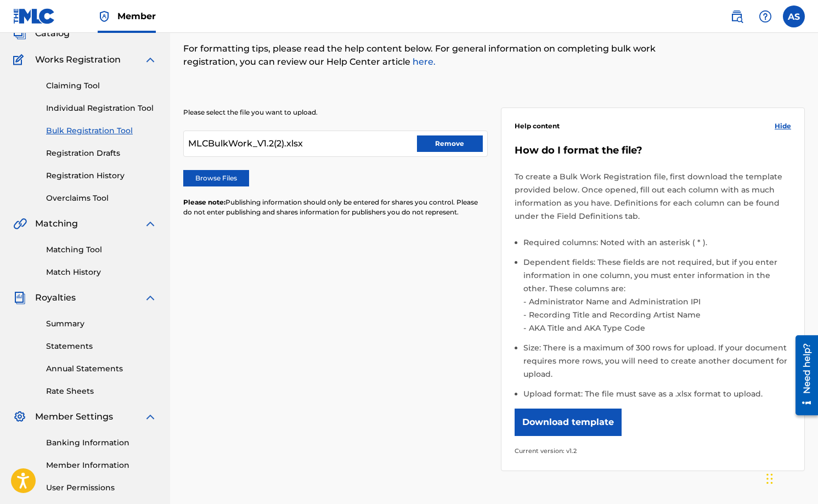  What do you see at coordinates (20, 224) in the screenshot?
I see `img: Matching` at bounding box center [20, 224].